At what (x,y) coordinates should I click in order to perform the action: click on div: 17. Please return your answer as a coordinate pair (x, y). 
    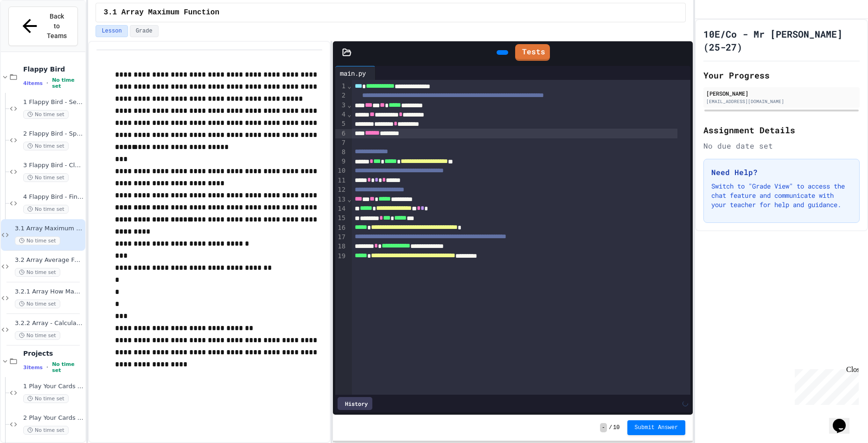
    Looking at the image, I should click on (341, 237).